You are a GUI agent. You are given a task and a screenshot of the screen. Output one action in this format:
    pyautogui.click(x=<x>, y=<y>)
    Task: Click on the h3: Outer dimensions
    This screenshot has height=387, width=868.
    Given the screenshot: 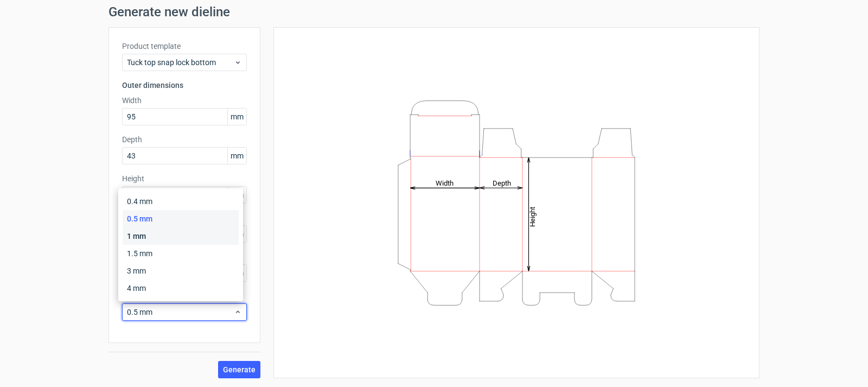 What is the action you would take?
    pyautogui.click(x=185, y=85)
    